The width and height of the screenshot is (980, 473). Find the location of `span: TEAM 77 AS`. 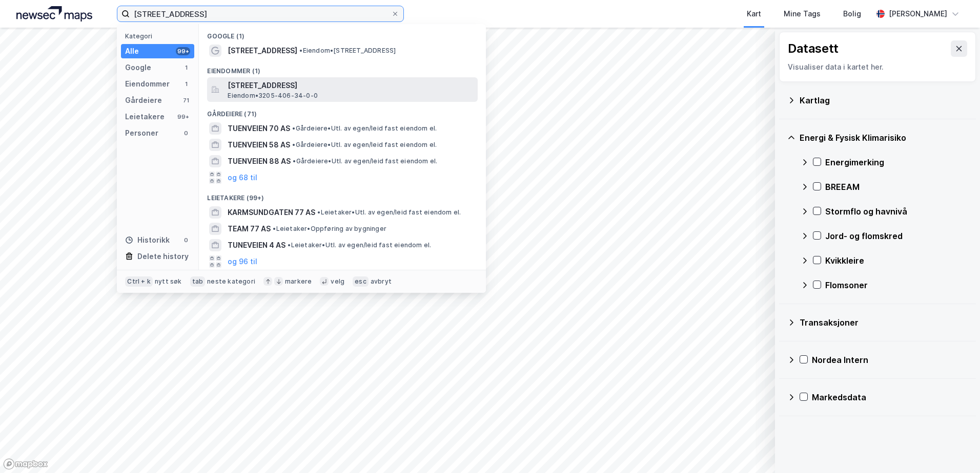

span: TEAM 77 AS is located at coordinates (249, 229).